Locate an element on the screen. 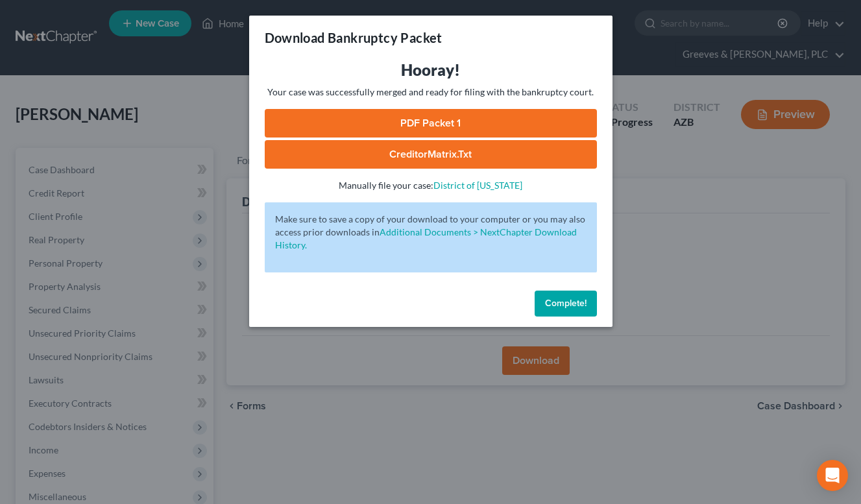 This screenshot has width=861, height=504. a: CreditorMatrix.txt is located at coordinates (431, 154).